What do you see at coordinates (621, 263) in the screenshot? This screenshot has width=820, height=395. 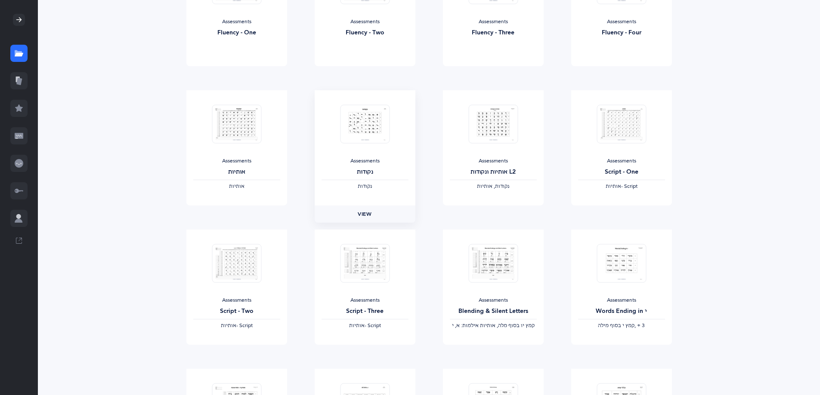 I see `img: Test_Form_-_Words_Ending_in_Yud_thumbnail_1683462364.png` at bounding box center [621, 263].